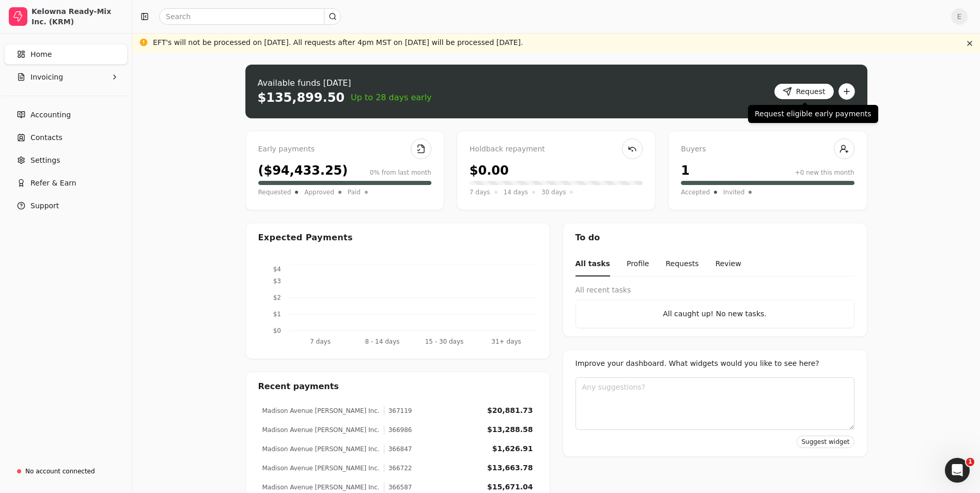 The image size is (980, 493). Describe the element at coordinates (276, 314) in the screenshot. I see `tspan: $1` at that location.